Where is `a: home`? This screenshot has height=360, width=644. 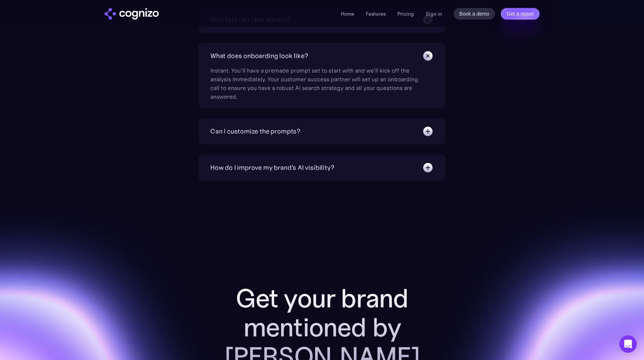
a: home is located at coordinates (132, 14).